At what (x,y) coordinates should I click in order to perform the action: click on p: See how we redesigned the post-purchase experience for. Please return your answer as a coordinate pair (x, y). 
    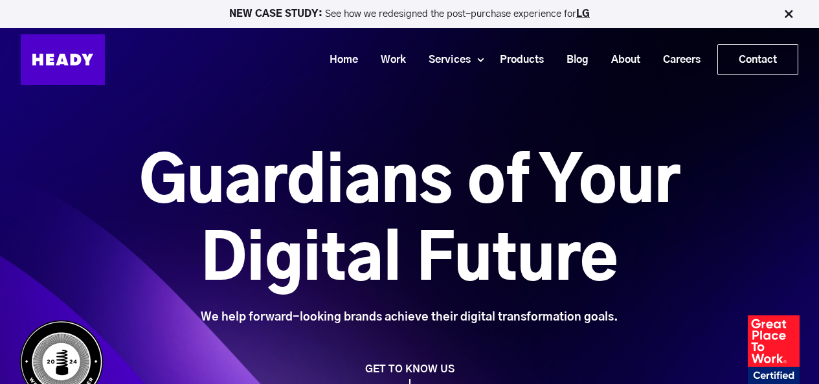
    Looking at the image, I should click on (409, 14).